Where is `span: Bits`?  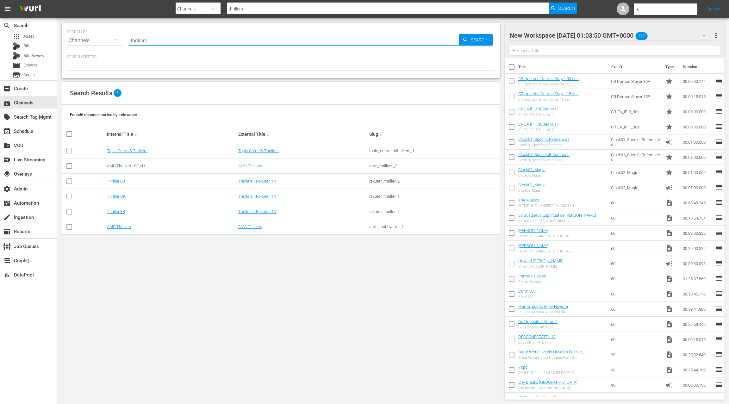
span: Bits is located at coordinates (27, 46).